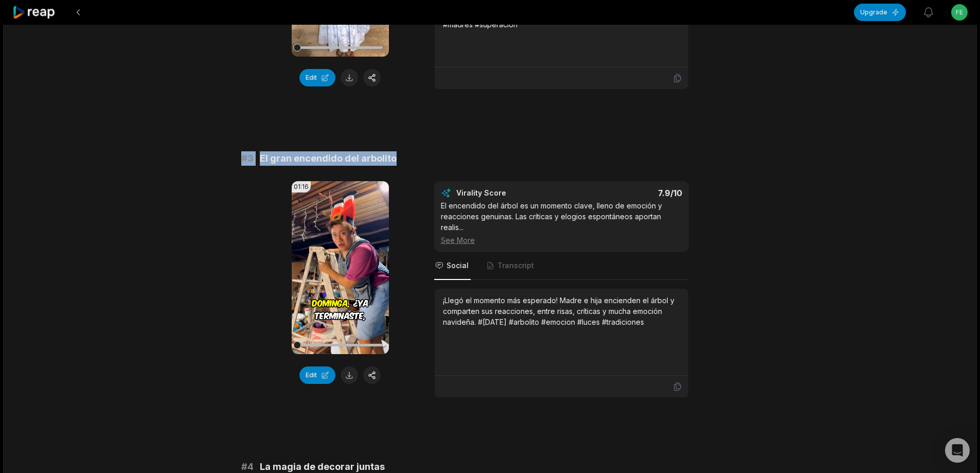  What do you see at coordinates (515, 265) in the screenshot?
I see `span: Transcript` at bounding box center [515, 265].